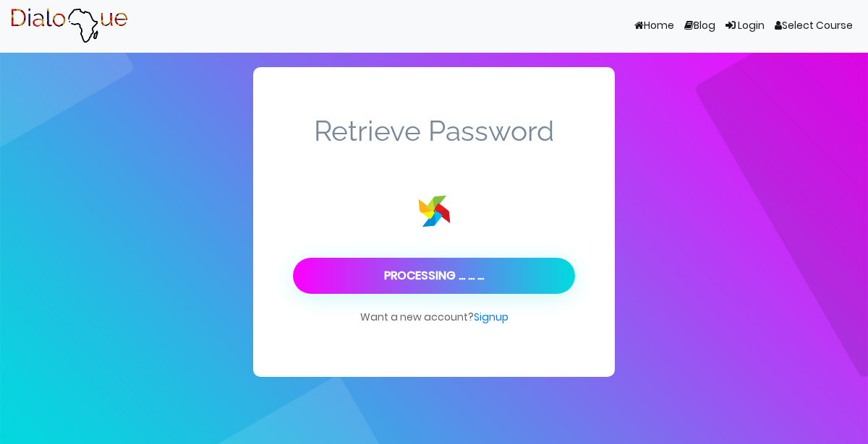 This screenshot has width=868, height=444. I want to click on img: 831.a5e9a8d3.svg, so click(434, 211).